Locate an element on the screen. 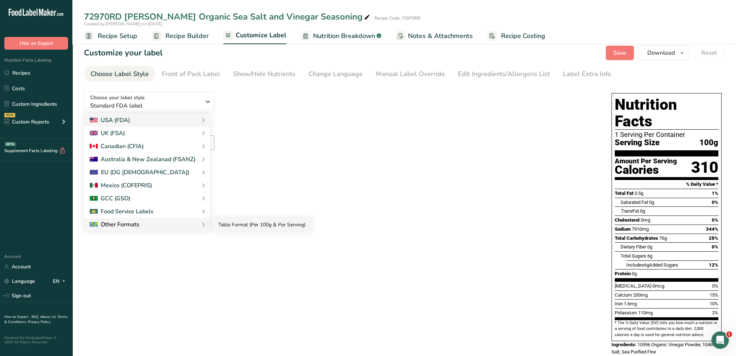 The image size is (736, 356). span: 200mg is located at coordinates (640, 295).